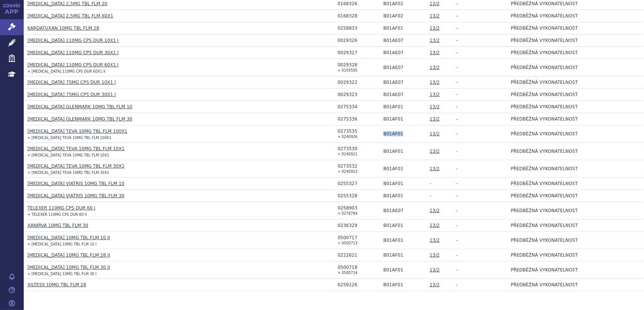  I want to click on div: 0236329, so click(359, 225).